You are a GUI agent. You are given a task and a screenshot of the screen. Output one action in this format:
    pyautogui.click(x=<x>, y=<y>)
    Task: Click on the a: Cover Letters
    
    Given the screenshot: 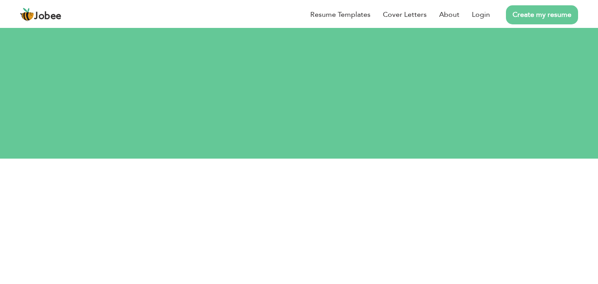 What is the action you would take?
    pyautogui.click(x=404, y=15)
    